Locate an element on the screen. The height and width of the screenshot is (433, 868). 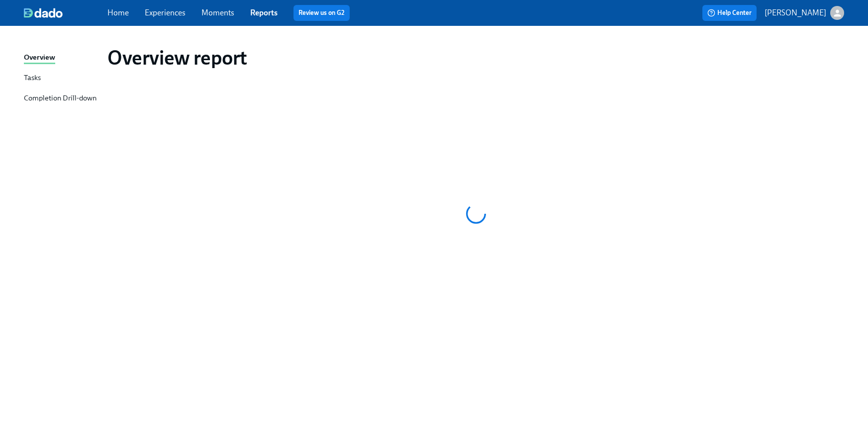
a: Reports is located at coordinates (264, 13).